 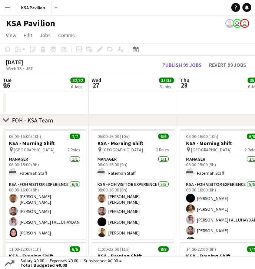 What do you see at coordinates (28, 35) in the screenshot?
I see `a: Edit` at bounding box center [28, 35].